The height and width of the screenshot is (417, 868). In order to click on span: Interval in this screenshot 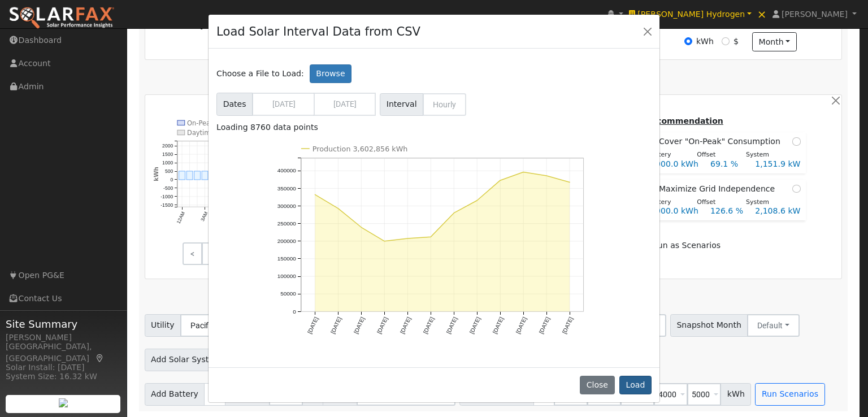, I will do `click(401, 105)`.